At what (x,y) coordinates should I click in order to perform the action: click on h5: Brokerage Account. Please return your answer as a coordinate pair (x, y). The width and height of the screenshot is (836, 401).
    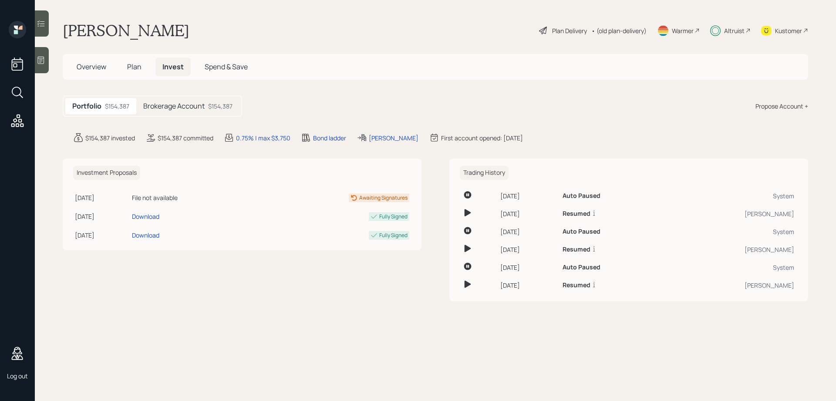
    Looking at the image, I should click on (174, 106).